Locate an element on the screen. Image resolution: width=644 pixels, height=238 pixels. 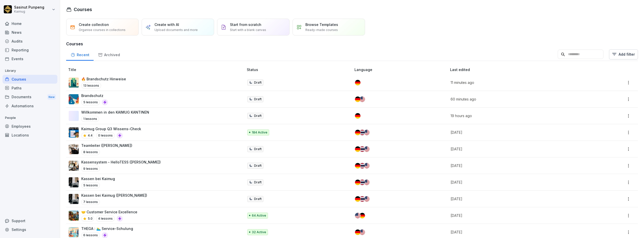
p: Brandschutz is located at coordinates (95, 95).